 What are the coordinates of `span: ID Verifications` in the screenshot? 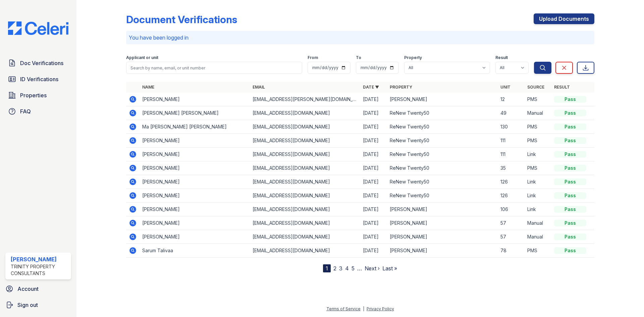 It's located at (39, 79).